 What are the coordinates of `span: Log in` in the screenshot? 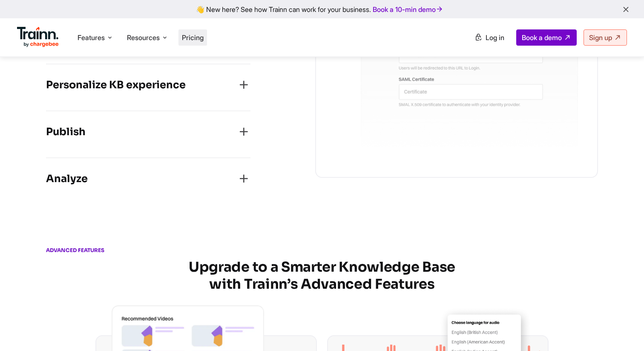 It's located at (495, 37).